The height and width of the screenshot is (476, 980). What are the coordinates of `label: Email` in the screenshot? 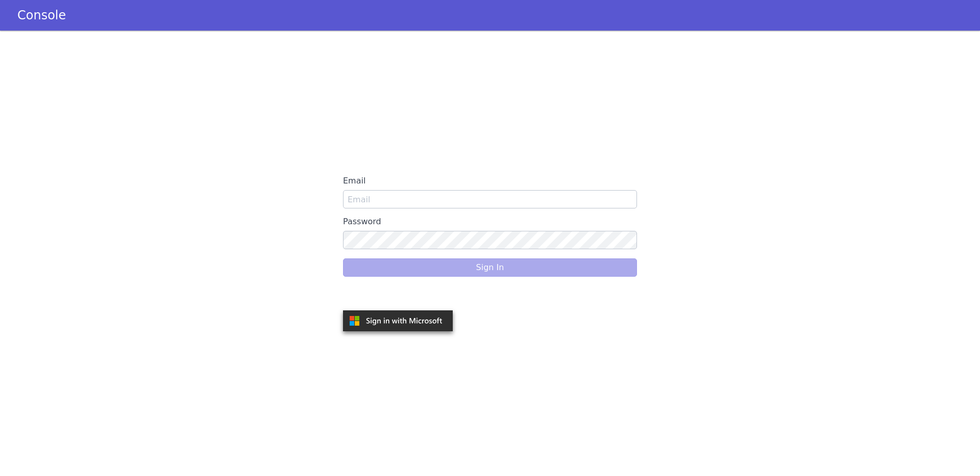 It's located at (490, 181).